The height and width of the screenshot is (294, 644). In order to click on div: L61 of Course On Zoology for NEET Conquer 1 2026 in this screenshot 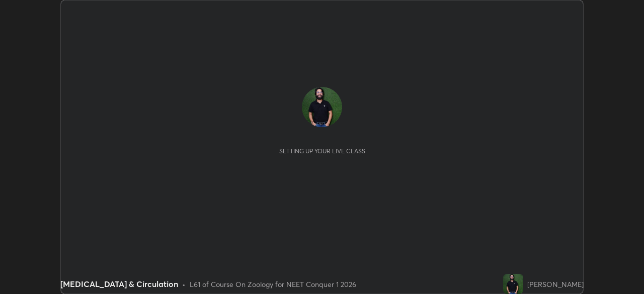, I will do `click(273, 284)`.